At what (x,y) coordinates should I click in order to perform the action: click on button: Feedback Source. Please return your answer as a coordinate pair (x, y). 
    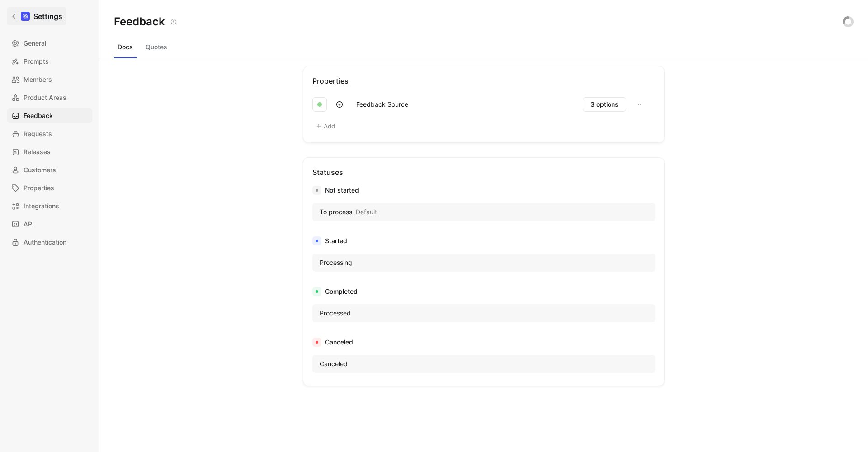
    Looking at the image, I should click on (382, 104).